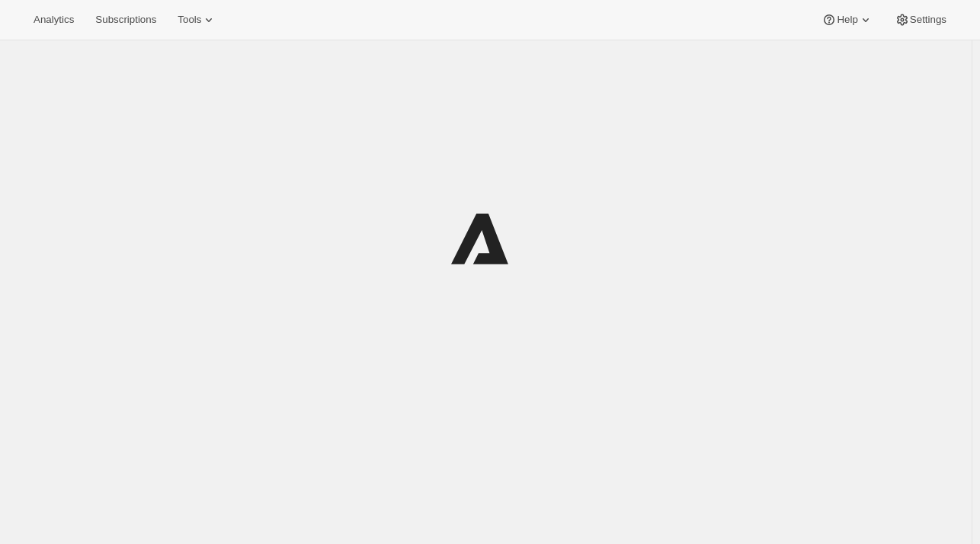 Image resolution: width=980 pixels, height=544 pixels. I want to click on span: Help, so click(847, 19).